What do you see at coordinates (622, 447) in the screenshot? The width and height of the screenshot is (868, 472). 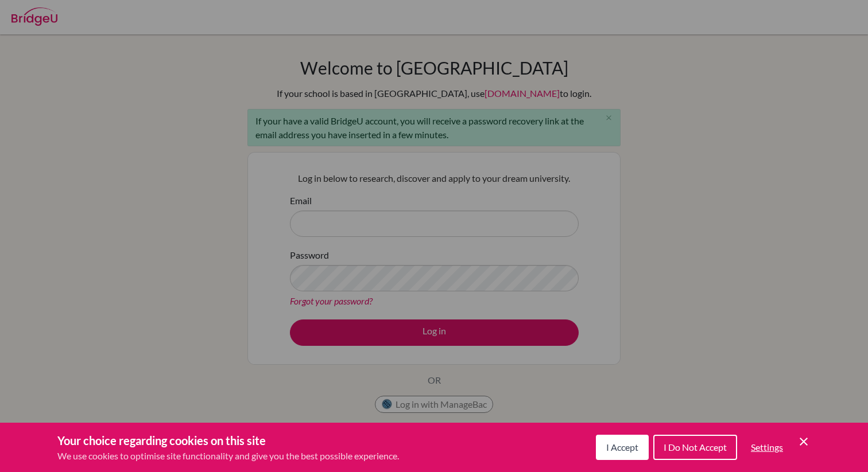 I see `button: I Accept` at bounding box center [622, 447].